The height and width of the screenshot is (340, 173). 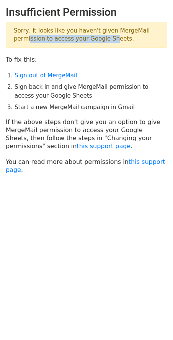 What do you see at coordinates (87, 166) in the screenshot?
I see `p: You can read more about permissions in .` at bounding box center [87, 166].